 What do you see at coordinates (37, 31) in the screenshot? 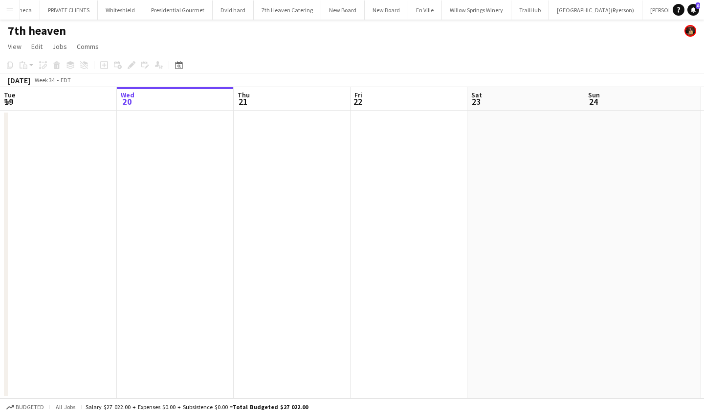
I see `h1: 7th heaven` at bounding box center [37, 31].